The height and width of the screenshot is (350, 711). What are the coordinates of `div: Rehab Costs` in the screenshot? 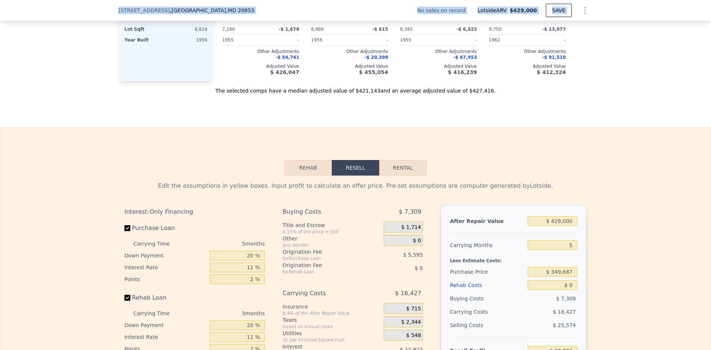 It's located at (487, 285).